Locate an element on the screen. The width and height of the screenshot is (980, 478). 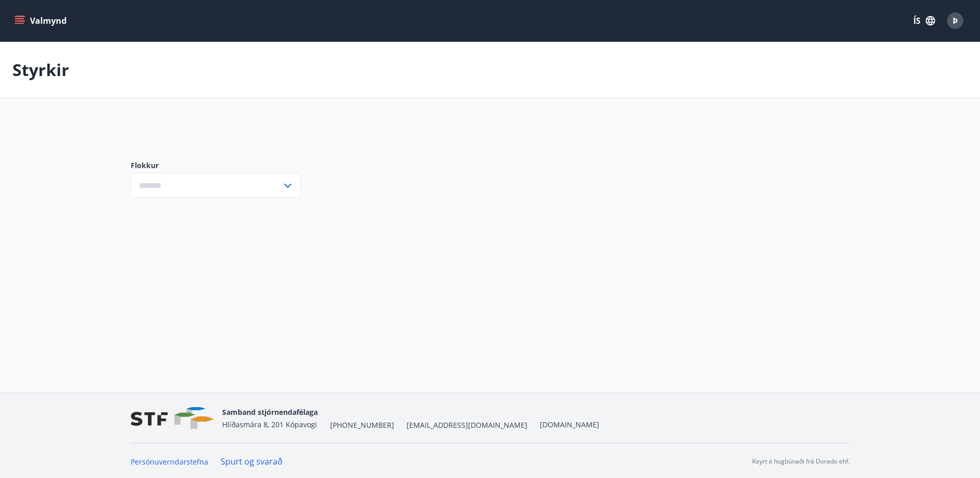
button: menu is located at coordinates (41, 21).